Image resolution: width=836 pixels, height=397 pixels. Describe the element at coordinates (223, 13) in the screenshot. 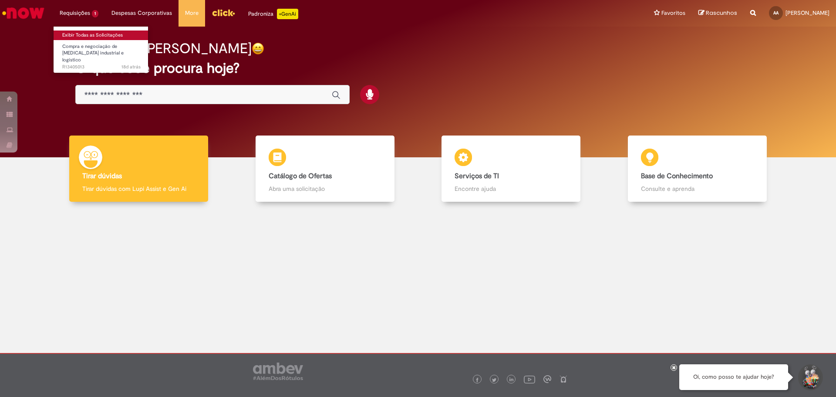

I see `img: click_logo_yellow_360x200.png` at that location.